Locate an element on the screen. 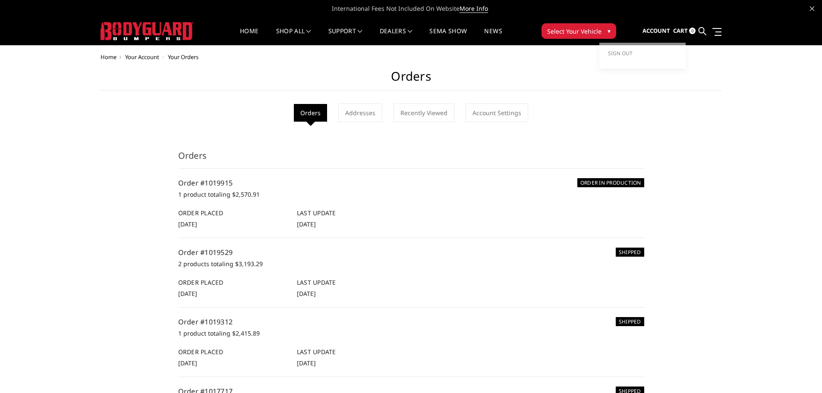 This screenshot has height=393, width=822. a: Addresses is located at coordinates (360, 113).